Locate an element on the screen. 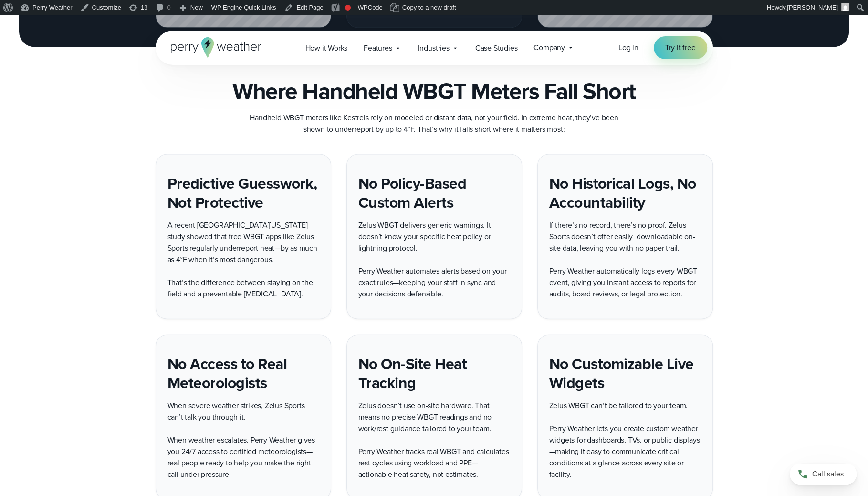 This screenshot has width=868, height=496. p: Zelus WBGT delivers generic warnings. It doesn’t know your specific heat policy or lightning prot... is located at coordinates (434, 237).